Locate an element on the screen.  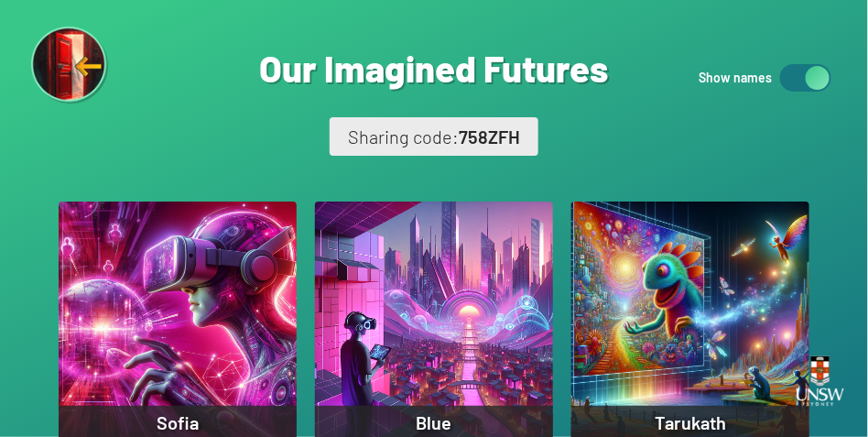
img: UNSW is located at coordinates (821, 381).